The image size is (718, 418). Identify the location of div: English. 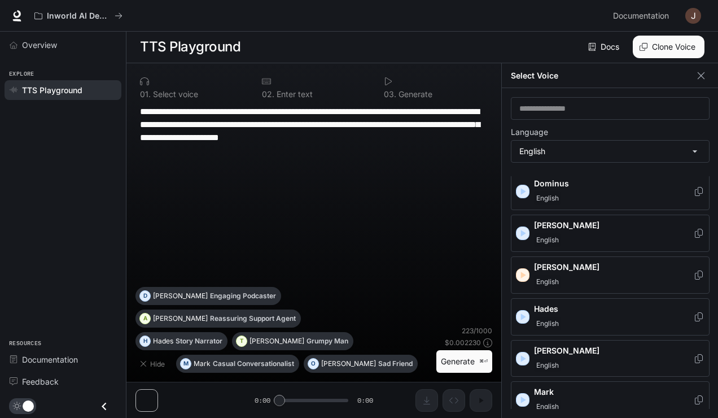
(610, 151).